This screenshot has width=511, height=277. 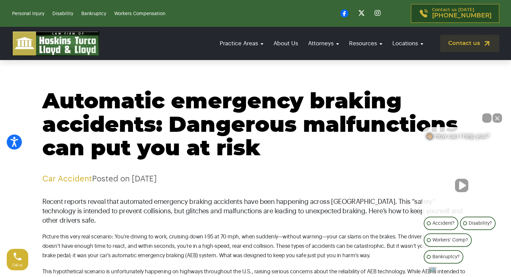 What do you see at coordinates (408, 43) in the screenshot?
I see `a: Locations` at bounding box center [408, 43].